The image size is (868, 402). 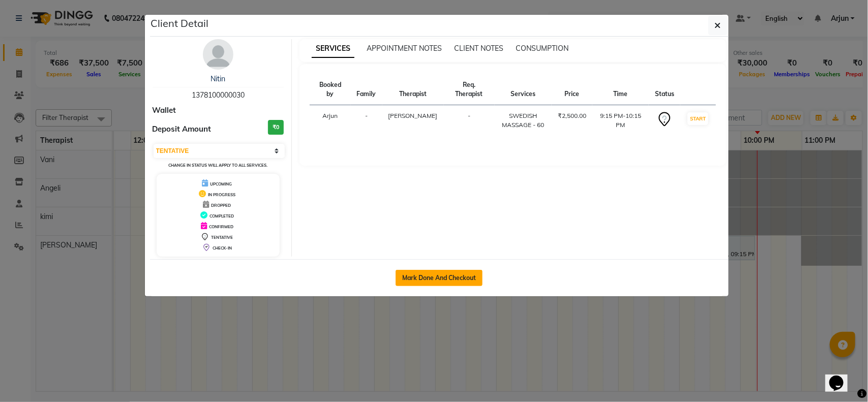 What do you see at coordinates (572, 116) in the screenshot?
I see `div: ₹2,500.00` at bounding box center [572, 116].